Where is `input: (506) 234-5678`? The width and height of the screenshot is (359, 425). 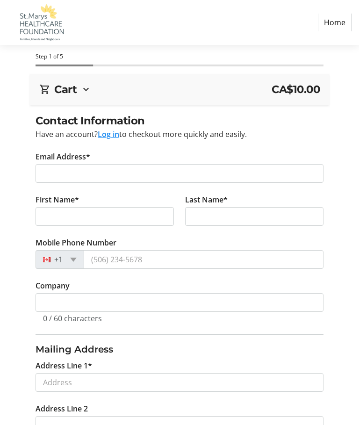 input: (506) 234-5678 is located at coordinates (204, 260).